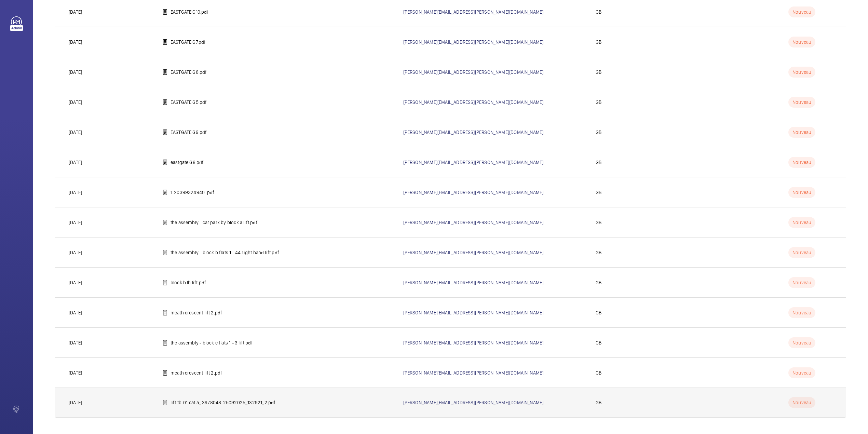 The image size is (868, 434). I want to click on p: EASTGATE G9.pdf, so click(189, 132).